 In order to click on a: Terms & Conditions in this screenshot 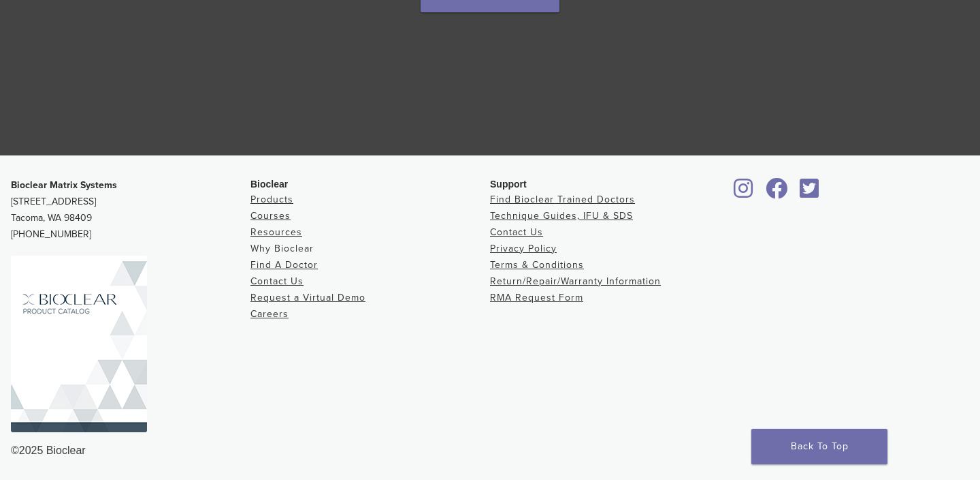, I will do `click(537, 264)`.